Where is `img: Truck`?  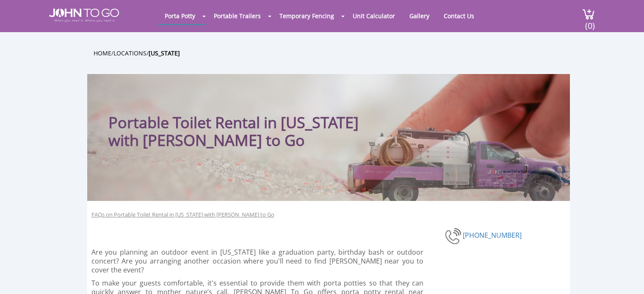
img: Truck is located at coordinates (451, 162).